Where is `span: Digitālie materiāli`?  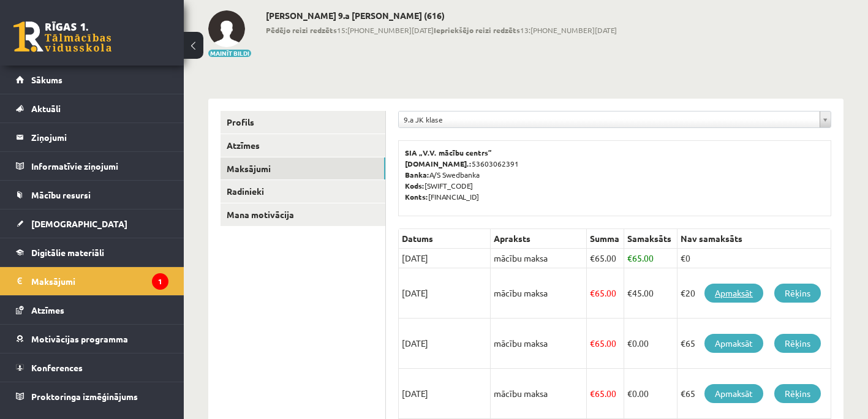 span: Digitālie materiāli is located at coordinates (68, 252).